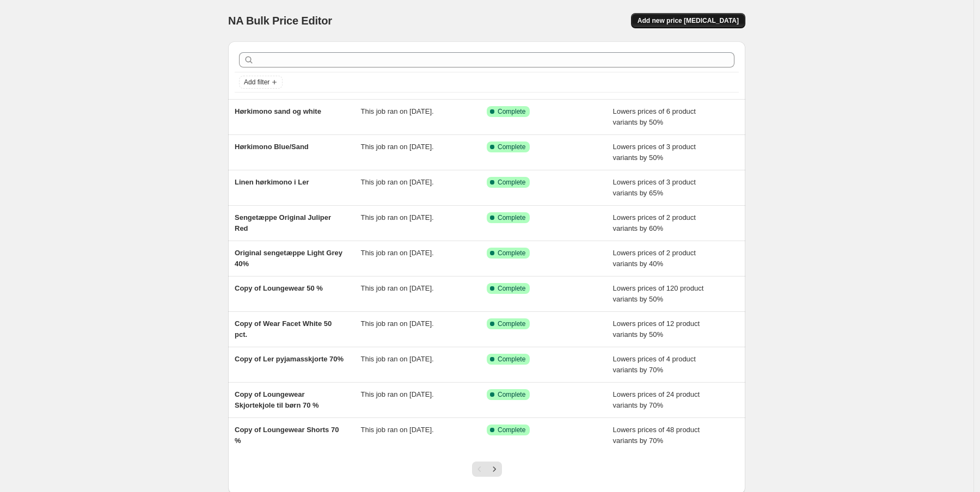  I want to click on span: Lowers prices of 12 product variants by 50%, so click(657, 328).